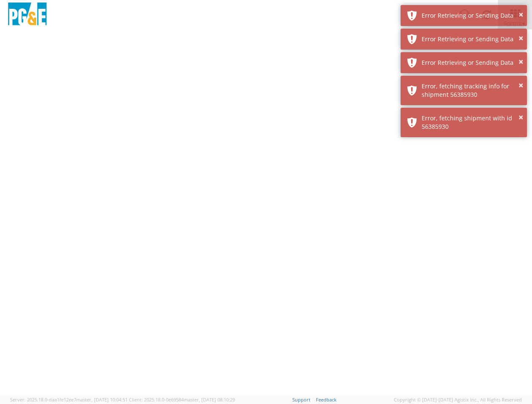  What do you see at coordinates (27, 15) in the screenshot?
I see `img: pge-logo-06675f144f4cfa6a6814.png` at bounding box center [27, 15].